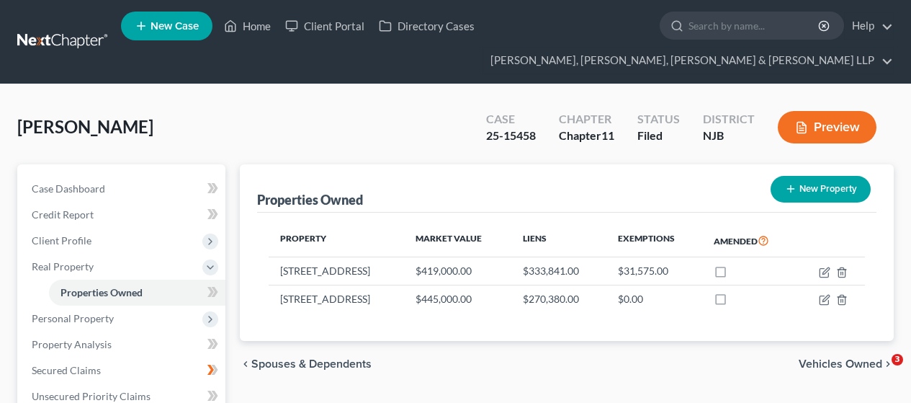 The height and width of the screenshot is (403, 911). What do you see at coordinates (122, 189) in the screenshot?
I see `a: Case Dashboard` at bounding box center [122, 189].